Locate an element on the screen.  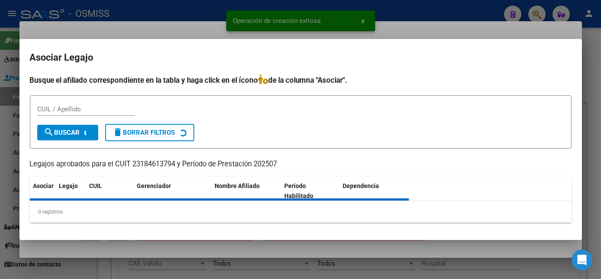
p: Legajos aprobados para el CUIT 23184613794 y Período de Prestación 202507 is located at coordinates (301, 164).